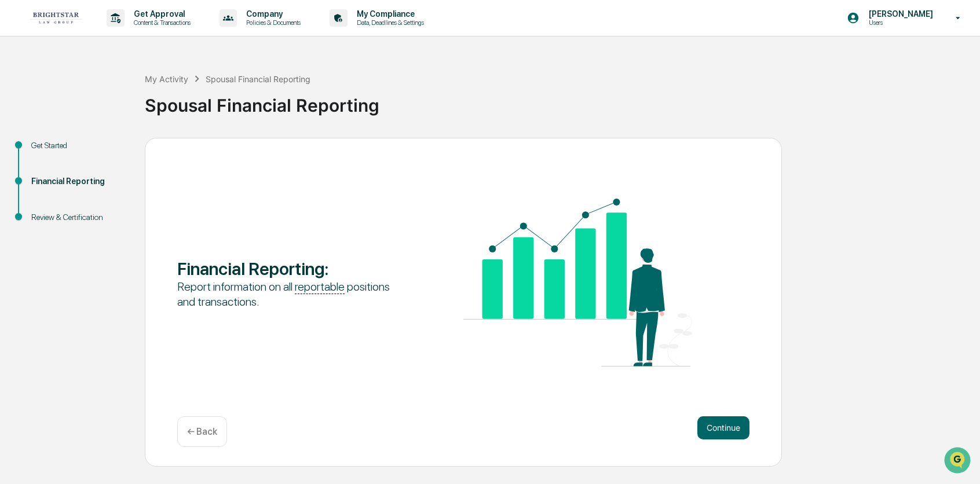  I want to click on img: logo, so click(56, 18).